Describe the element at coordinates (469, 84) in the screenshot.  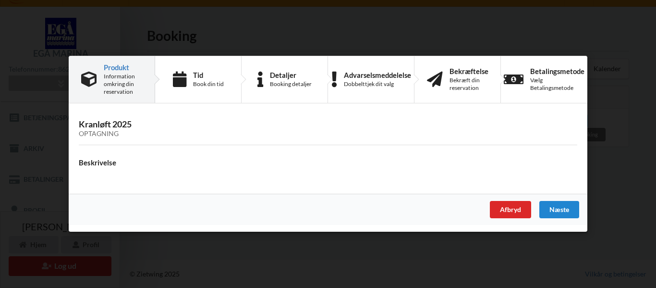
I see `div: Bekræft din reservation` at that location.